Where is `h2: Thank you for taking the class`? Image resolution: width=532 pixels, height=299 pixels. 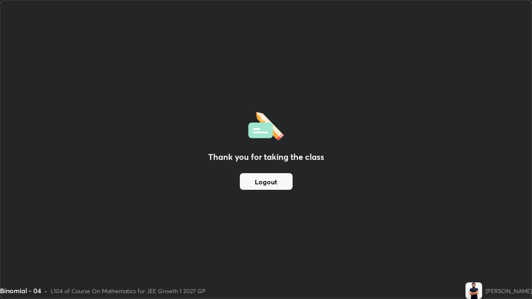 h2: Thank you for taking the class is located at coordinates (266, 157).